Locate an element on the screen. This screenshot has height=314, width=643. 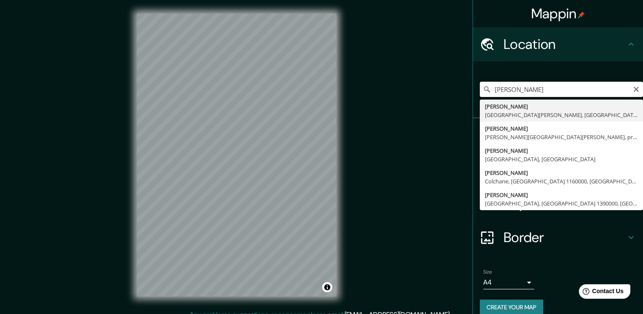
input: Pick your city or area is located at coordinates (561, 89).